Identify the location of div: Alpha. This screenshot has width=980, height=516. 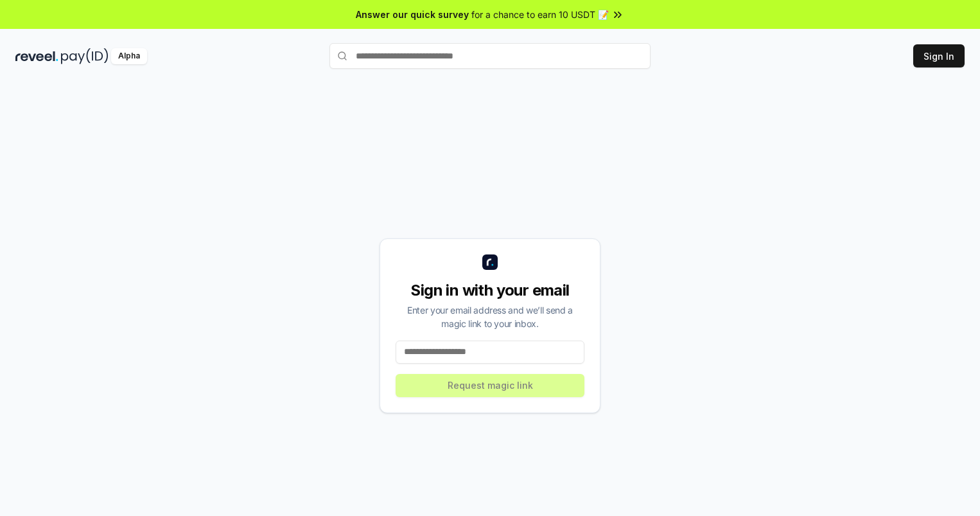
(129, 56).